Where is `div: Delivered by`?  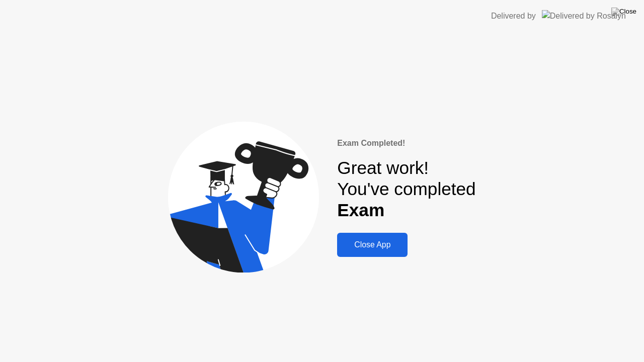
div: Delivered by is located at coordinates (513, 16).